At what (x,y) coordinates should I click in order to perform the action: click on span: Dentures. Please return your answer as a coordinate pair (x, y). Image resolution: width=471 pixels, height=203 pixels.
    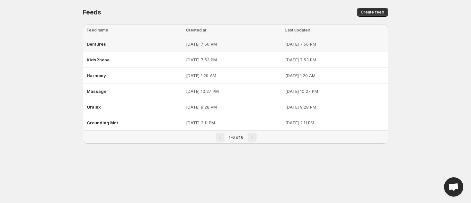
    Looking at the image, I should click on (96, 44).